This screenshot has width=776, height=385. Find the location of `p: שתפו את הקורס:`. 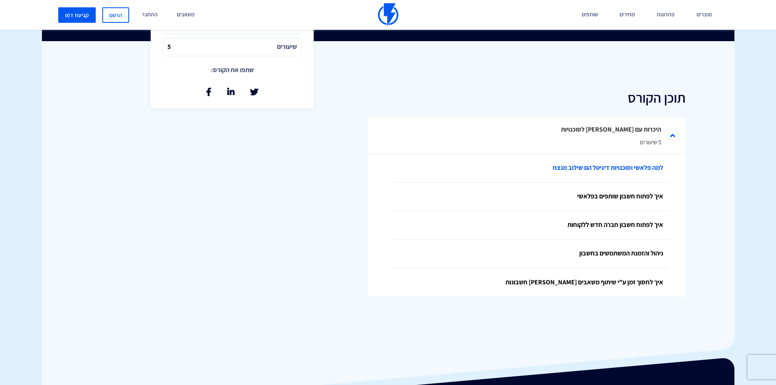

p: שתפו את הקורס: is located at coordinates (232, 70).